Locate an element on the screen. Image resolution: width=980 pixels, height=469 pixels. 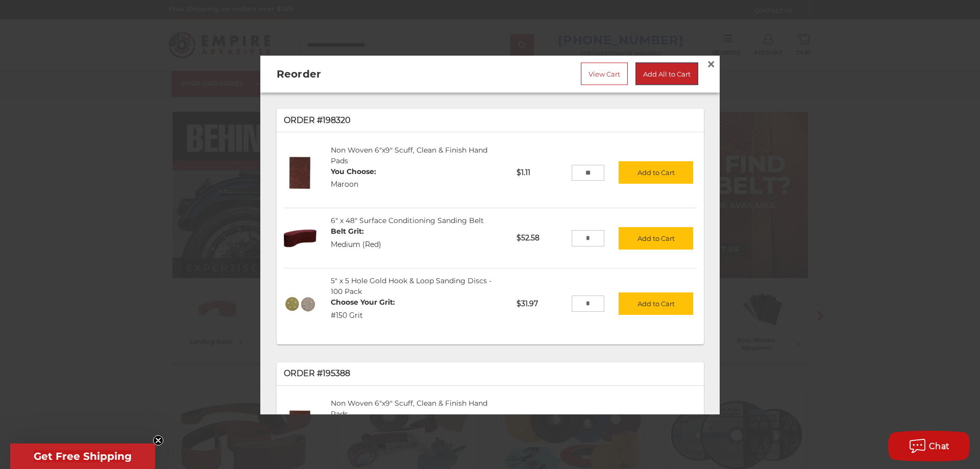
button: Chat is located at coordinates (929, 446).